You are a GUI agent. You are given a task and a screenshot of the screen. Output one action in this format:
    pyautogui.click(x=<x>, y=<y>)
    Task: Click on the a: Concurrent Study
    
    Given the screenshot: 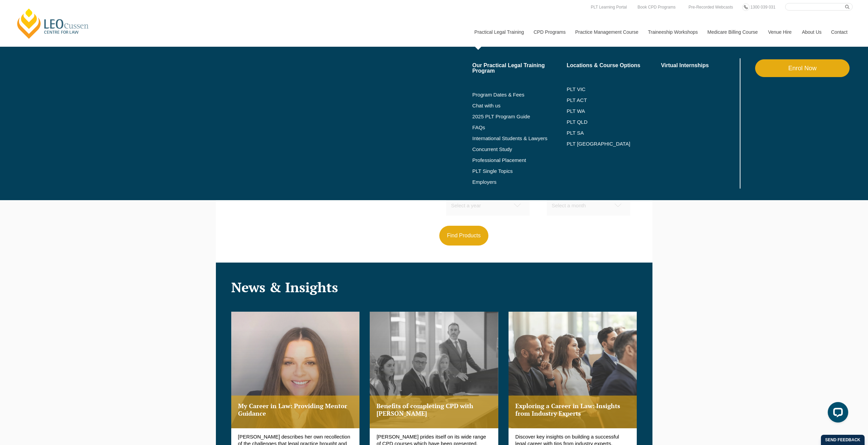 What is the action you would take?
    pyautogui.click(x=520, y=149)
    